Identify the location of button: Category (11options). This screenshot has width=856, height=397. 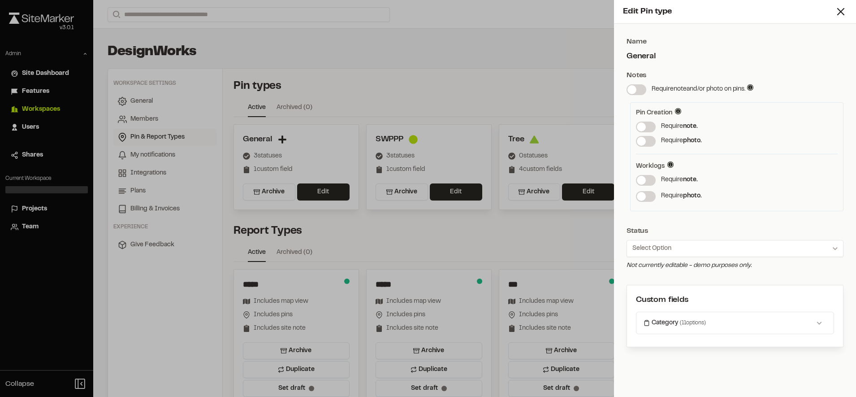
(735, 323).